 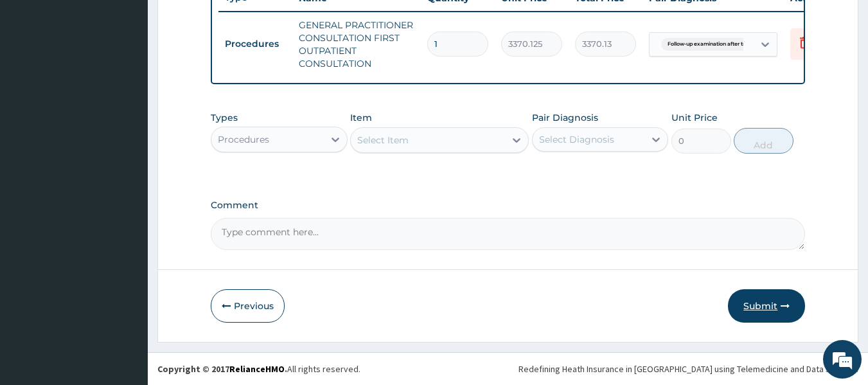 I want to click on strong: Copyright © 2017 ., so click(x=222, y=369).